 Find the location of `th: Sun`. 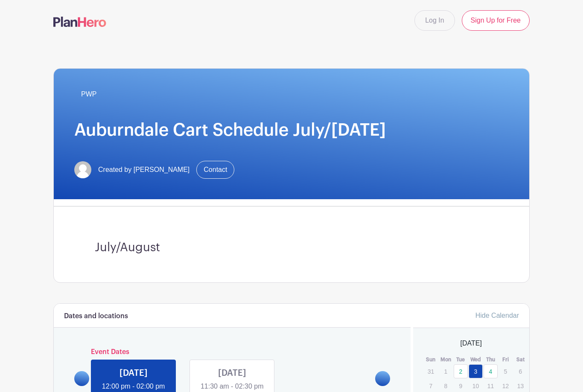

th: Sun is located at coordinates (431, 359).